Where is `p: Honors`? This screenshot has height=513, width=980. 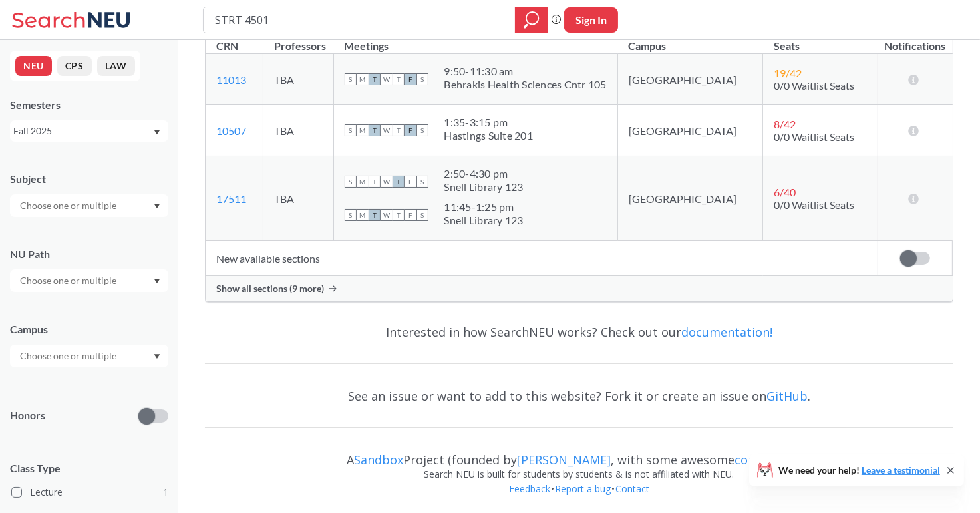 p: Honors is located at coordinates (28, 415).